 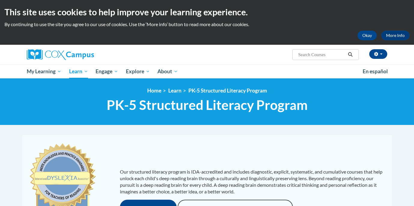 I want to click on span: About, so click(x=168, y=72).